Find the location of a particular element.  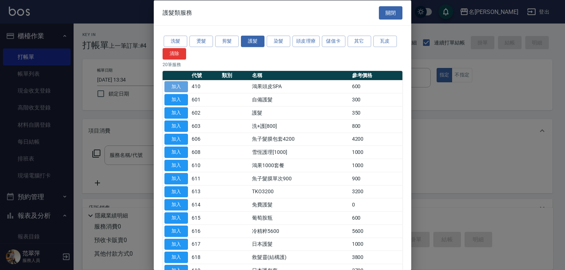

td: 618 is located at coordinates (205, 257).